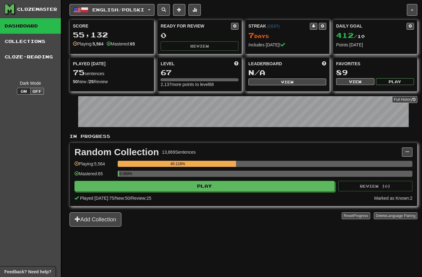 The height and width of the screenshot is (277, 422). I want to click on button: Review (0), so click(376, 186).